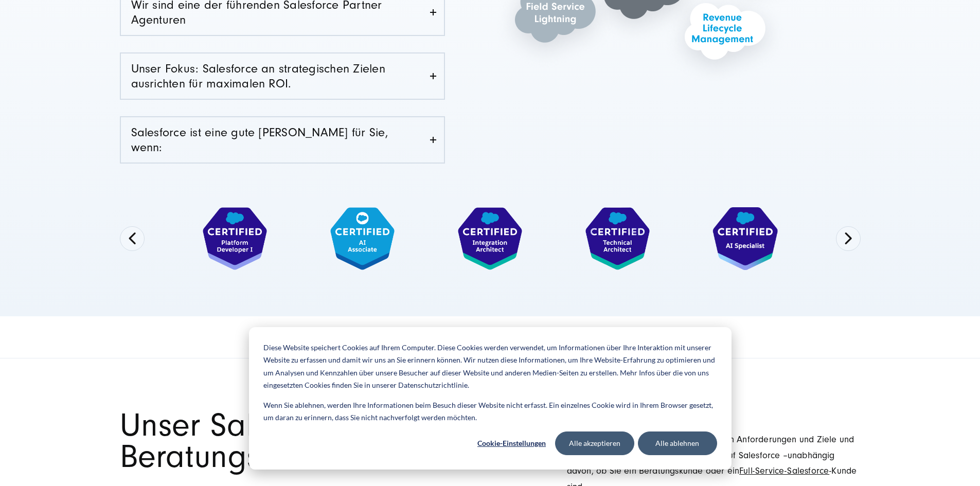 Image resolution: width=980 pixels, height=486 pixels. What do you see at coordinates (784, 471) in the screenshot?
I see `a: Full-Service-Salesforce` at bounding box center [784, 471].